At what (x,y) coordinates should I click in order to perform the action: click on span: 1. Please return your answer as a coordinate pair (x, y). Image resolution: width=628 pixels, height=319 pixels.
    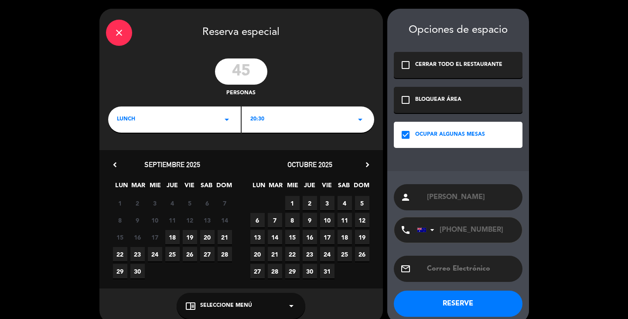
    Looking at the image, I should click on (292, 203).